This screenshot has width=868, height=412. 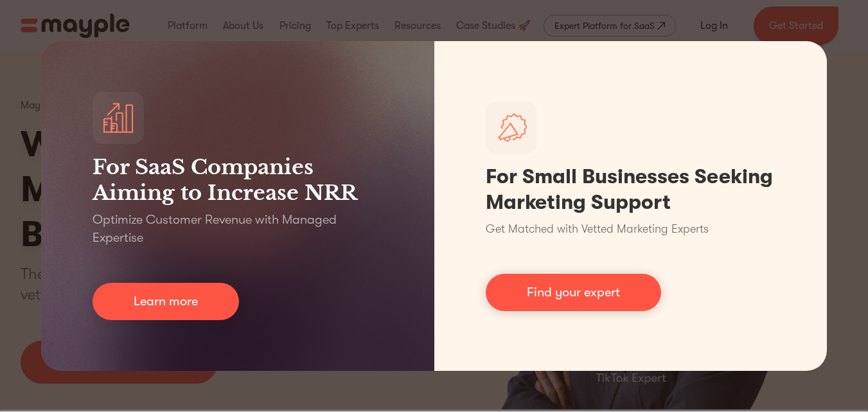 I want to click on a: Learn more, so click(x=166, y=301).